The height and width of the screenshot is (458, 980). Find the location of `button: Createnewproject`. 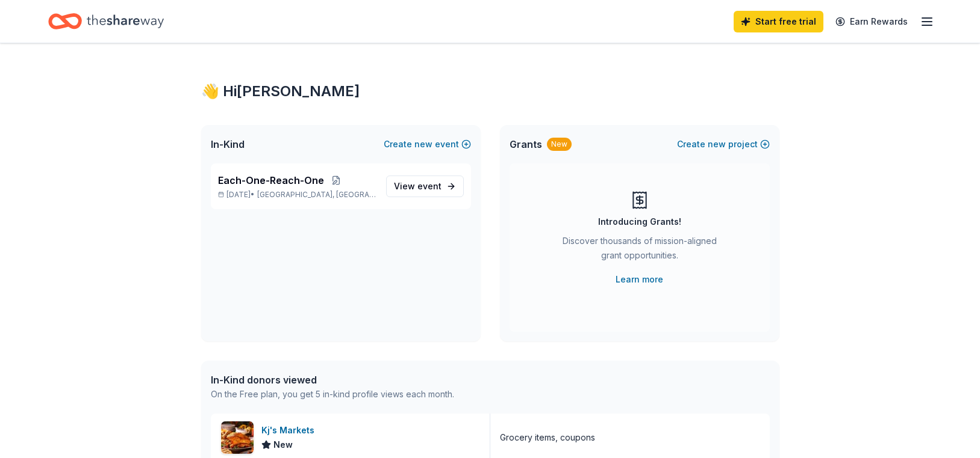

button: Createnewproject is located at coordinates (723, 144).